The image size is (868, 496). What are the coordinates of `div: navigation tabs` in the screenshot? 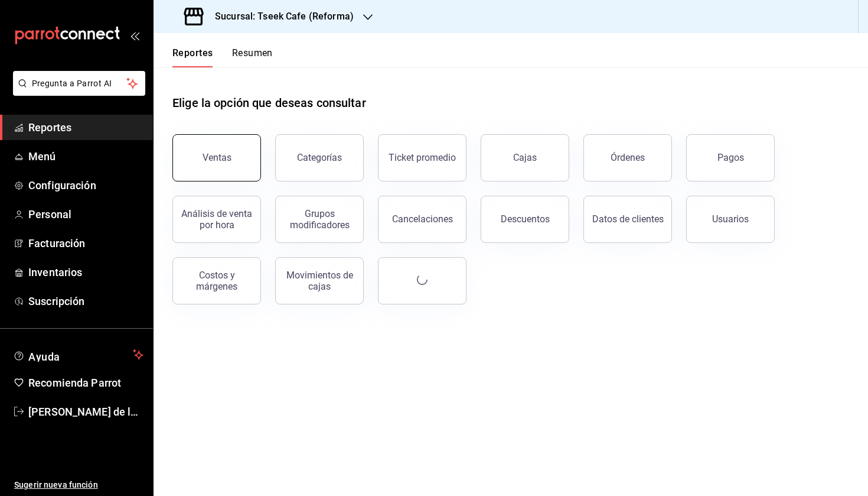 It's located at (223, 57).